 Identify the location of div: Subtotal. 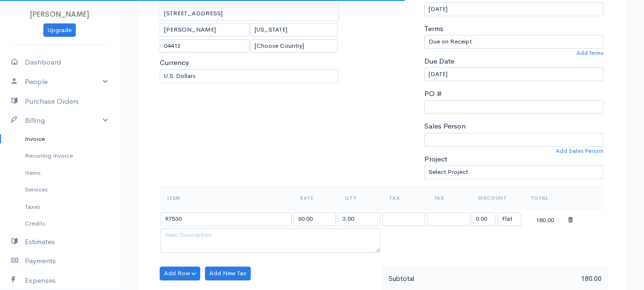
(439, 278).